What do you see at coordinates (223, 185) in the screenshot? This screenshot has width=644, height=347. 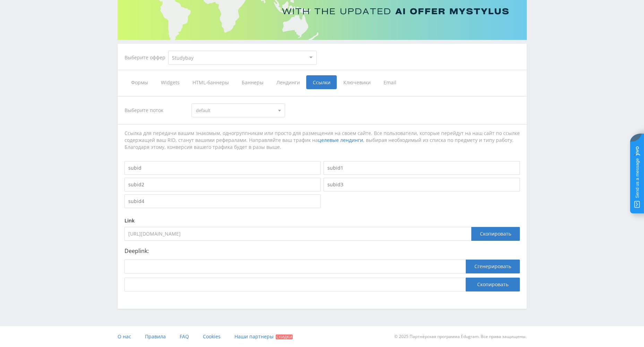 I see `input: subid2` at bounding box center [223, 185].